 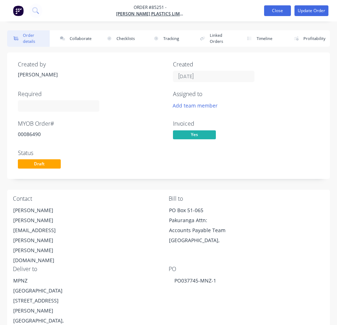 What do you see at coordinates (311, 11) in the screenshot?
I see `button: Update Order` at bounding box center [311, 11].